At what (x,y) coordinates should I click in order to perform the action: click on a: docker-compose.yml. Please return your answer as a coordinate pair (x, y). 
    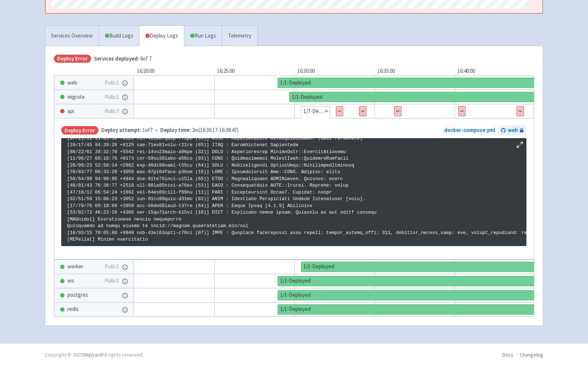
    Looking at the image, I should click on (469, 130).